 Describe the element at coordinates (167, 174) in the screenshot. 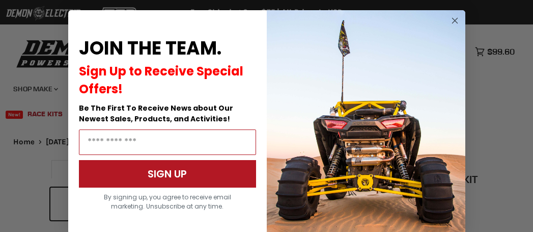

I see `button: SIGN UP` at that location.